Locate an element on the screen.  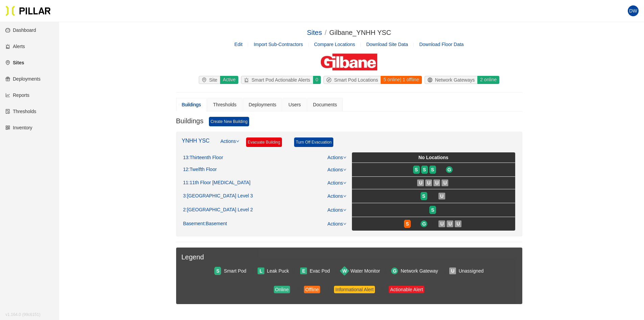
div: Buildings is located at coordinates (191, 104).